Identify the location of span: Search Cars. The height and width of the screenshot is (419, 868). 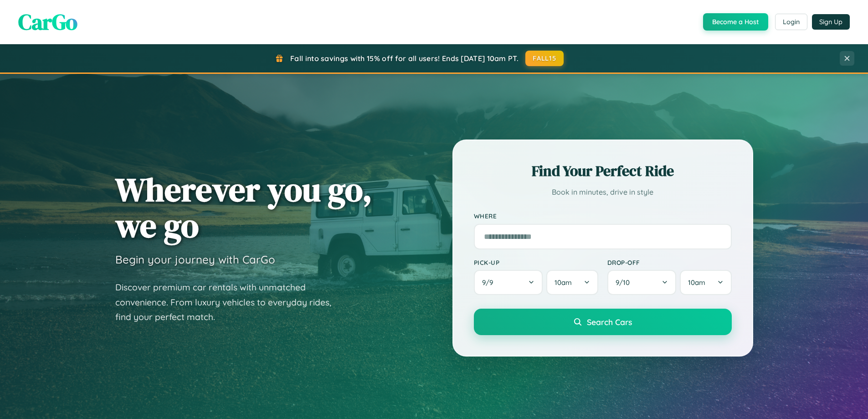
(610, 322).